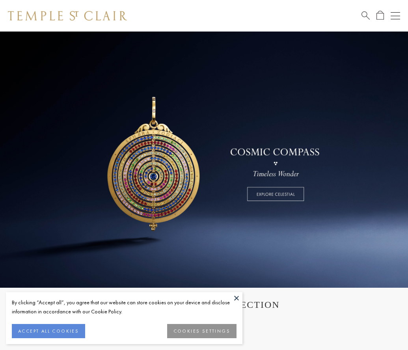 This screenshot has height=350, width=408. What do you see at coordinates (124, 307) in the screenshot?
I see `div: By clicking “Accept all”, you agree that our website can store cookies on your device and disclos...` at bounding box center [124, 307].